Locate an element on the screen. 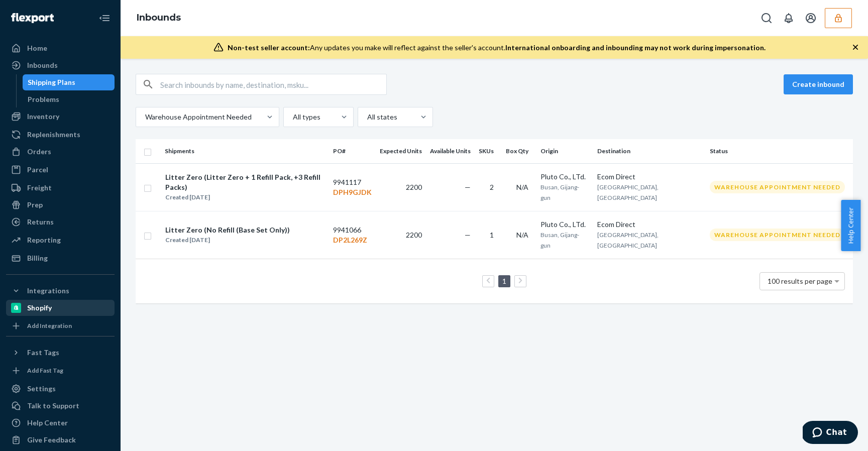 This screenshot has width=868, height=451. button: Open notifications is located at coordinates (789, 18).